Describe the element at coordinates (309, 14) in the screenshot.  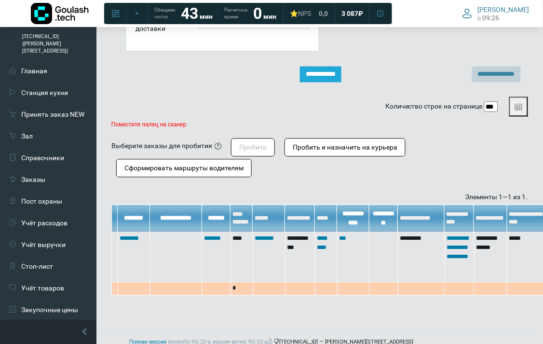
I see `a: ⭐NPS 0,0` at that location.